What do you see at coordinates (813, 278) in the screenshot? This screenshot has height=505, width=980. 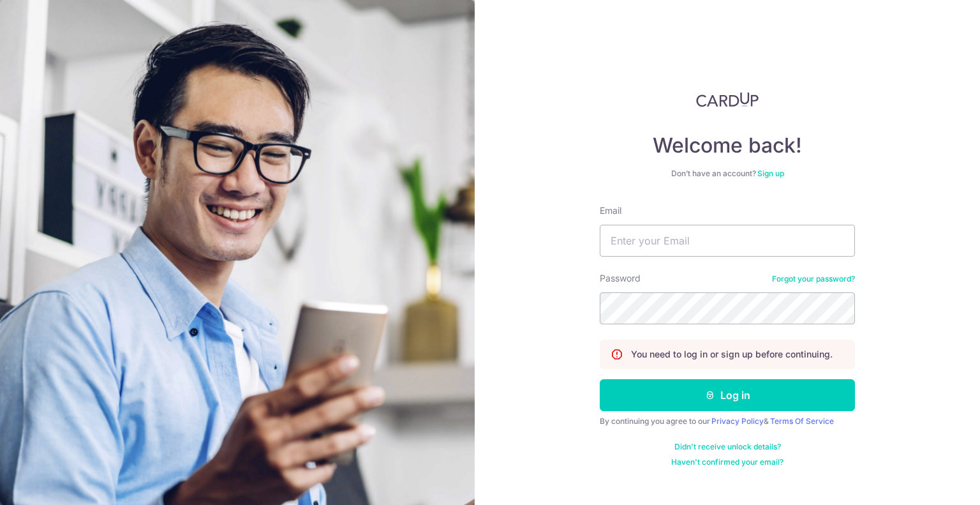 I see `a: Forgot your password?` at bounding box center [813, 278].